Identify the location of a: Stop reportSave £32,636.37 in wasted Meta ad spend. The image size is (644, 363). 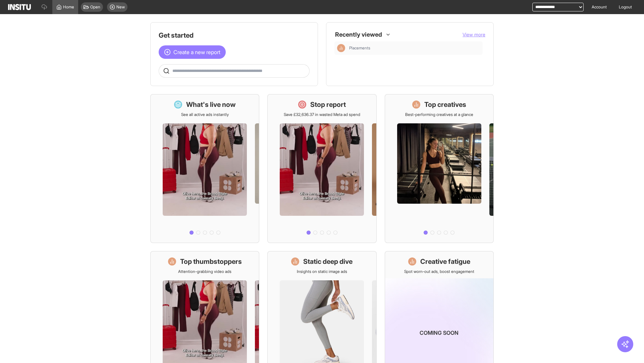
(322, 168).